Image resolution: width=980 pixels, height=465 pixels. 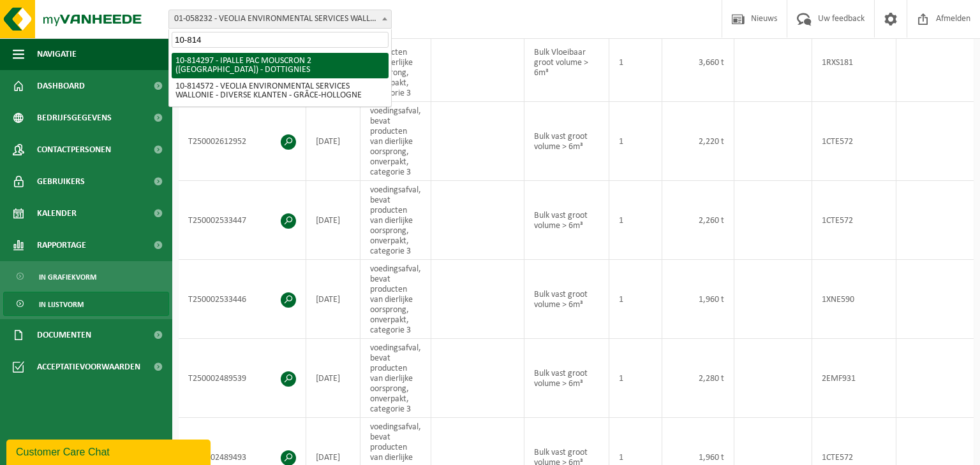 I want to click on td: T250002533446, so click(x=242, y=299).